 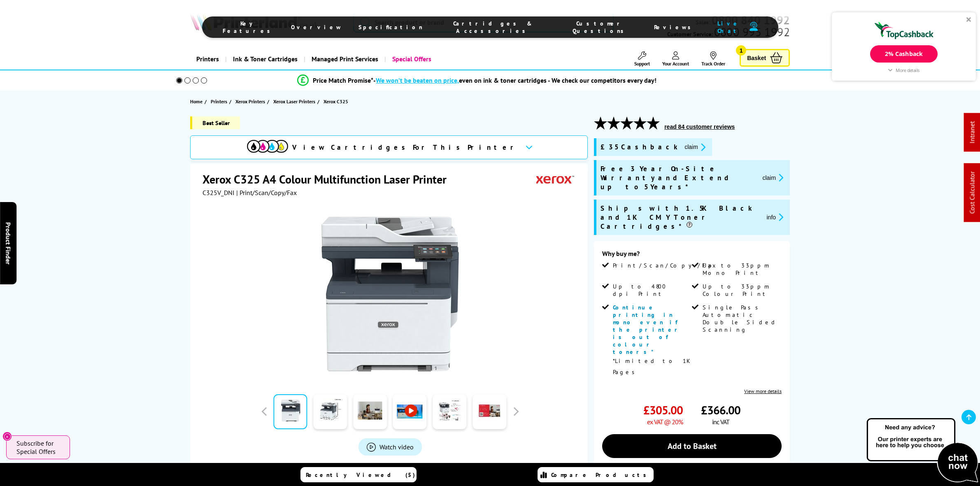 What do you see at coordinates (713, 59) in the screenshot?
I see `a: Track Order` at bounding box center [713, 59].